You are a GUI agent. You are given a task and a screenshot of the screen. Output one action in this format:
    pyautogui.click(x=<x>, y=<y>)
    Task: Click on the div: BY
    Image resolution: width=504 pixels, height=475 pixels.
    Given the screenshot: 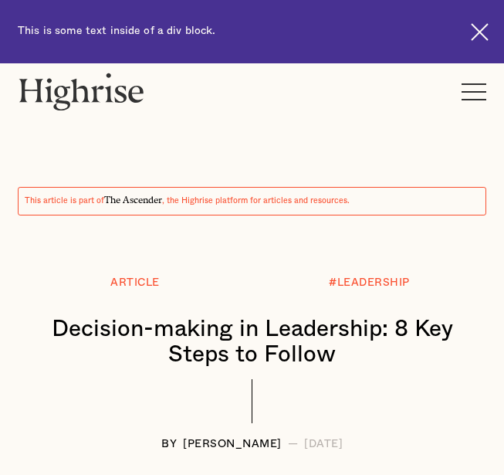 What is the action you would take?
    pyautogui.click(x=169, y=444)
    